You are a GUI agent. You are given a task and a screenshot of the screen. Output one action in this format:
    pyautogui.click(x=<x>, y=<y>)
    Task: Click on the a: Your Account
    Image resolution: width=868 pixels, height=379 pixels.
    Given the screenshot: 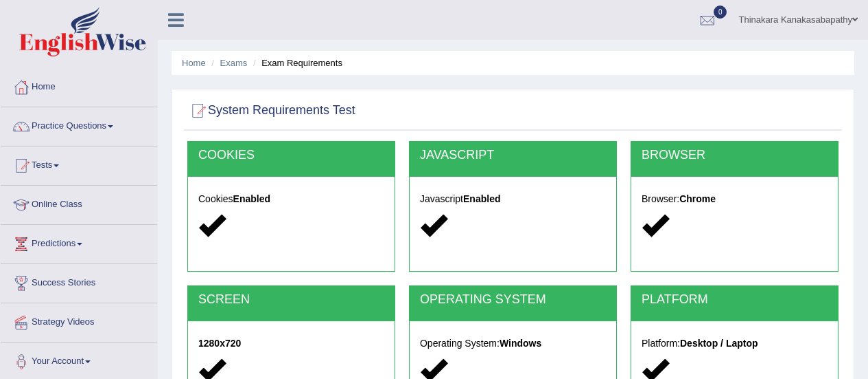 What is the action you would take?
    pyautogui.click(x=79, y=359)
    